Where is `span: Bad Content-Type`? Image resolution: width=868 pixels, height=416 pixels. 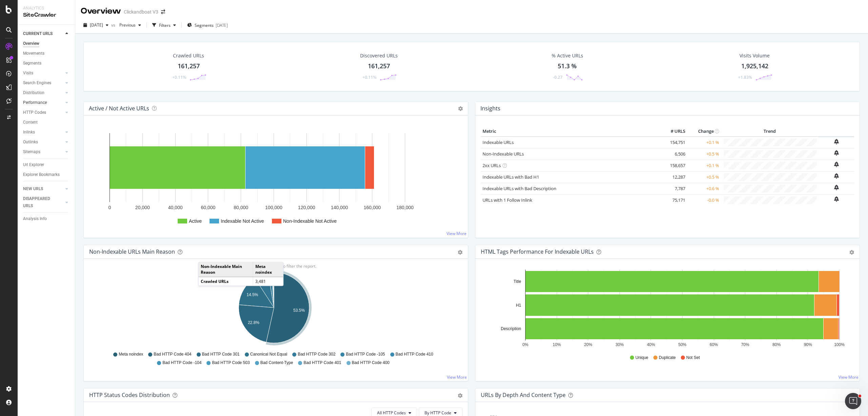 span: Bad Content-Type is located at coordinates (277, 363).